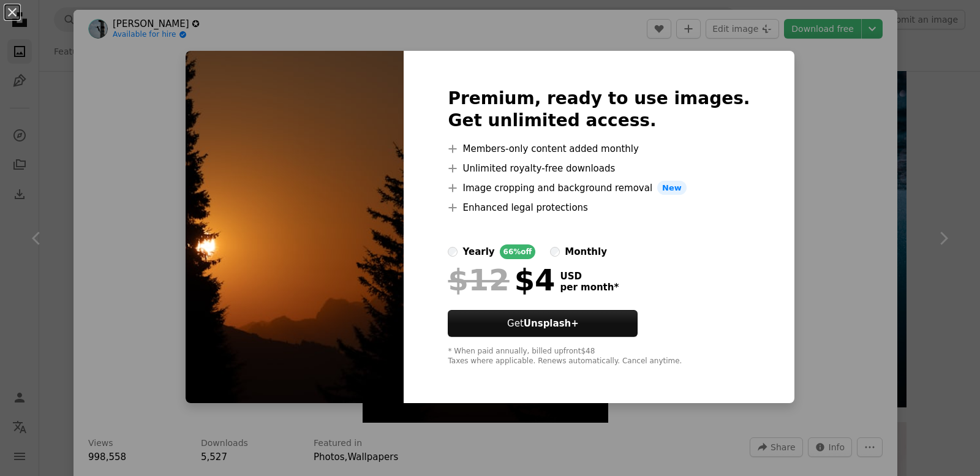 The height and width of the screenshot is (476, 980). I want to click on div: monthly, so click(585, 251).